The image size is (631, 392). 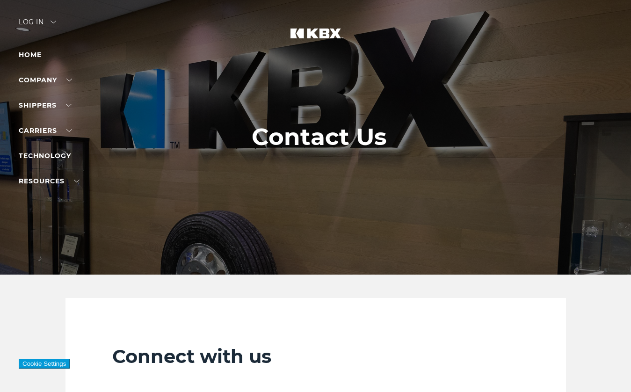 I want to click on a: RESOURCES, so click(x=49, y=181).